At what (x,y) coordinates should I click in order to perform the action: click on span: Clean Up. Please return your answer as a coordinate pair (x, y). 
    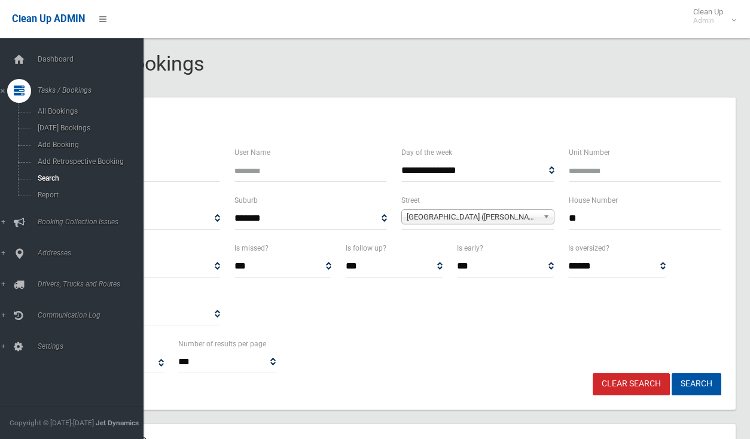
    Looking at the image, I should click on (711, 16).